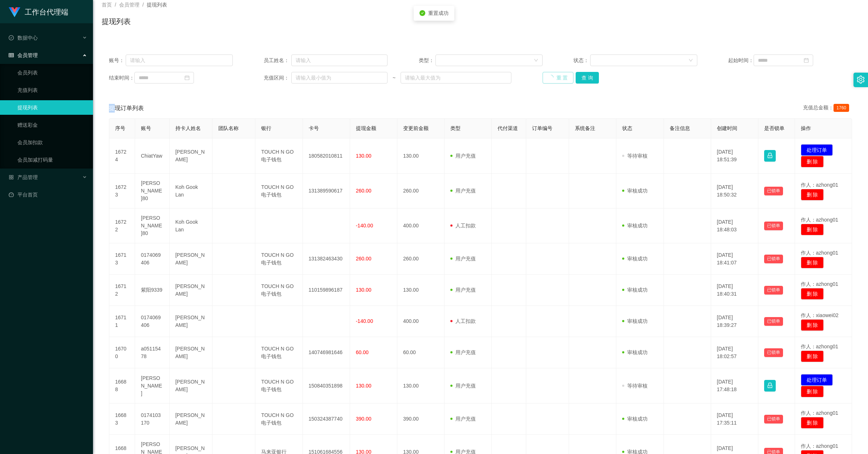  Describe the element at coordinates (326, 290) in the screenshot. I see `td: 110159896187` at that location.